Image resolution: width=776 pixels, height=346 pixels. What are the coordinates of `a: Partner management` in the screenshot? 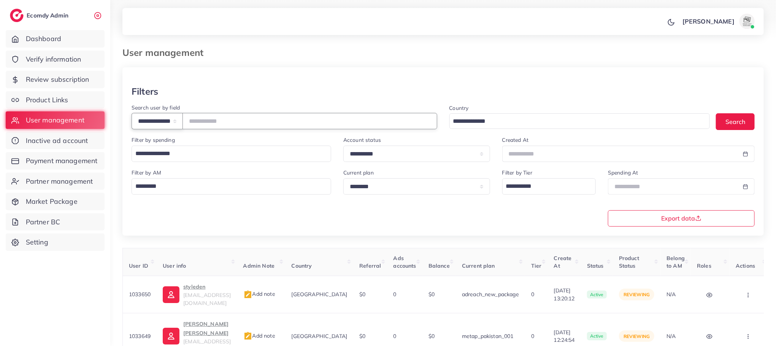 It's located at (55, 181).